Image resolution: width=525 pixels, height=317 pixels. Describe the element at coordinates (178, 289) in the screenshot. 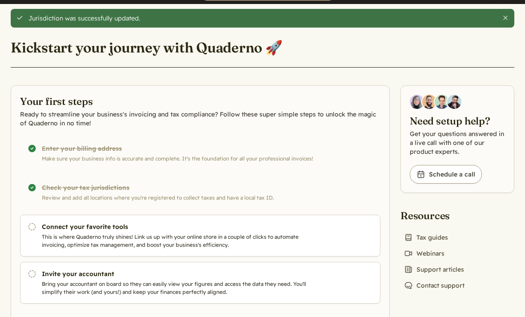

I see `p: Bring your accountant on board so they can easily view your figures and access the data they need...` at that location.